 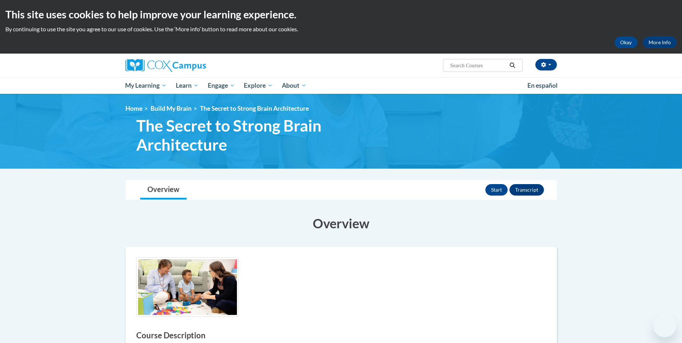 I want to click on a: Explore, so click(x=258, y=86).